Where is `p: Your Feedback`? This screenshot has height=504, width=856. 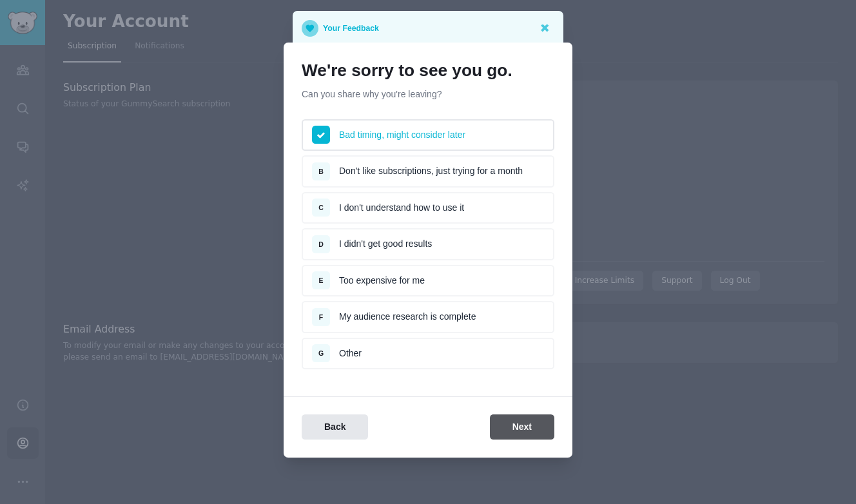
p: Your Feedback is located at coordinates (351, 29).